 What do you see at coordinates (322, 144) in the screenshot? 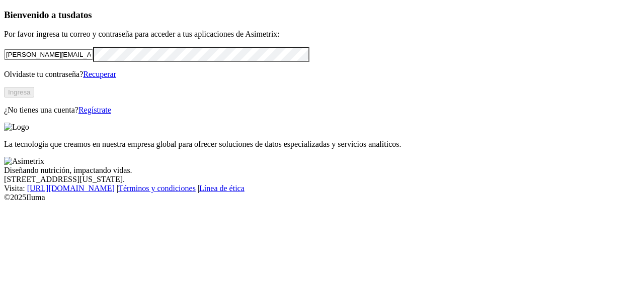
I see `p: La tecnología que creamos en nuestra empresa global para ofrecer soluciones de datos especializad...` at bounding box center [322, 144].